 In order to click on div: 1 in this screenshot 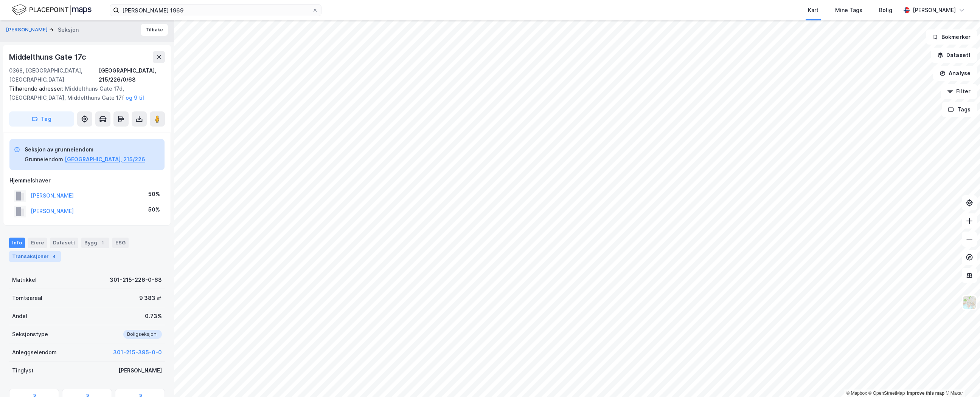, I will do `click(103, 243)`.